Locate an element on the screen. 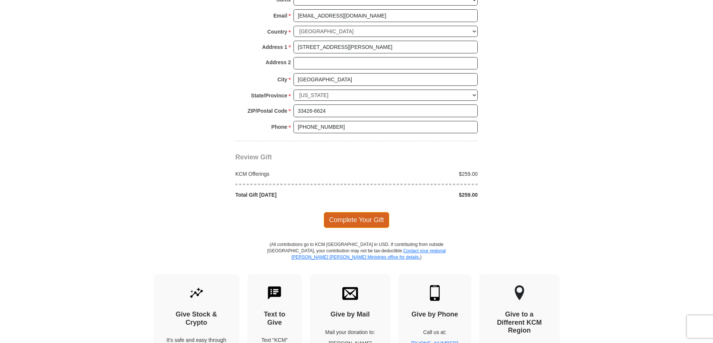  h4: Text to Give is located at coordinates (275, 318).